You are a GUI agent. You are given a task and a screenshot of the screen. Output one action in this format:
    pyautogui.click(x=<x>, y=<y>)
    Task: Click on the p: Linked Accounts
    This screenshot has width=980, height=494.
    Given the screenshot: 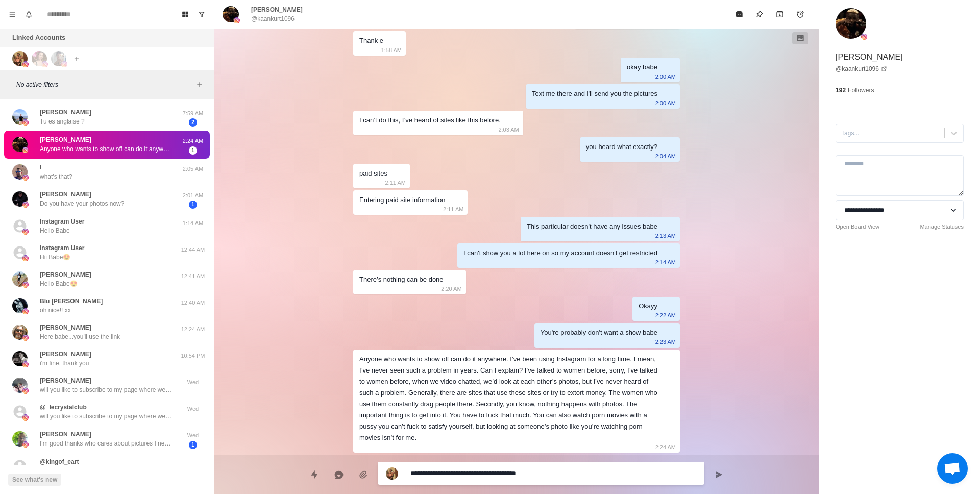 What is the action you would take?
    pyautogui.click(x=38, y=38)
    